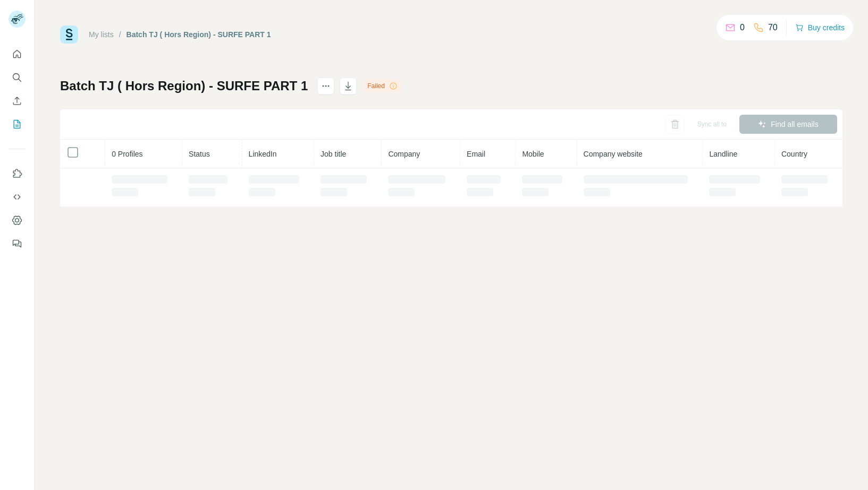 This screenshot has height=490, width=868. Describe the element at coordinates (69, 34) in the screenshot. I see `img: Surfe Logo` at that location.